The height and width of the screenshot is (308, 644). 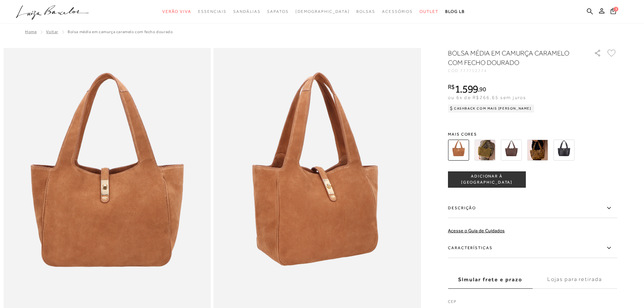 What do you see at coordinates (277, 12) in the screenshot?
I see `span: Sapatos` at bounding box center [277, 12].